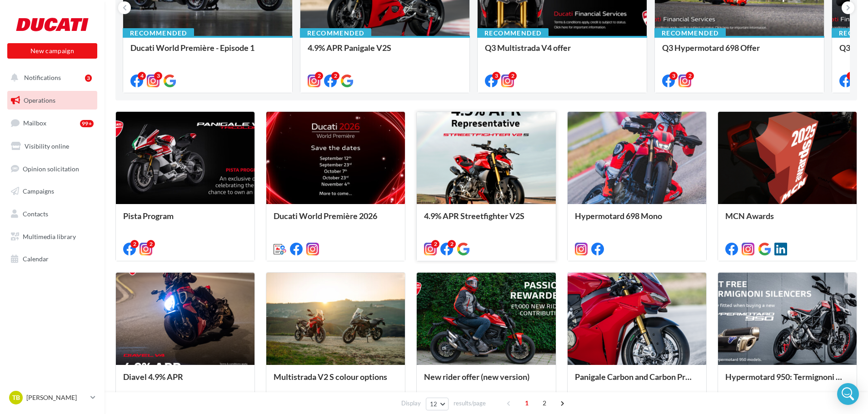 The height and width of the screenshot is (414, 868). What do you see at coordinates (545, 403) in the screenshot?
I see `span: 2` at bounding box center [545, 403].